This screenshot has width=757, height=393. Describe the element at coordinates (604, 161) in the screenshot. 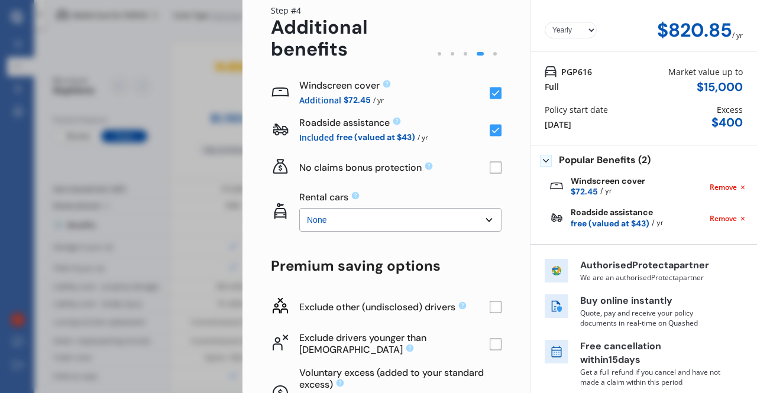

I see `span: Popular Benefits (2)` at that location.